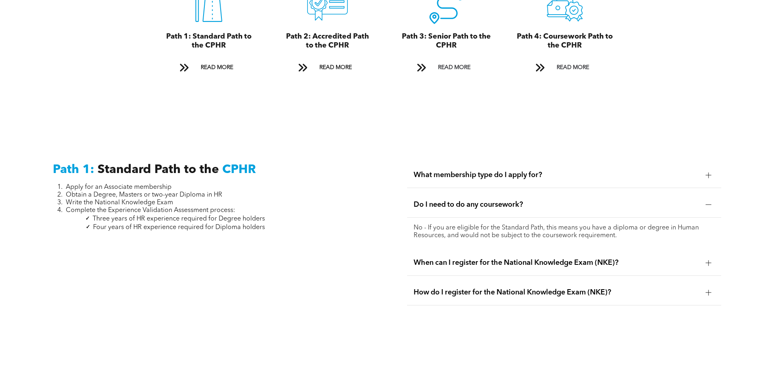 The height and width of the screenshot is (370, 774). I want to click on span: Obtain a Degree, Masters or two-year Diploma in HR, so click(144, 195).